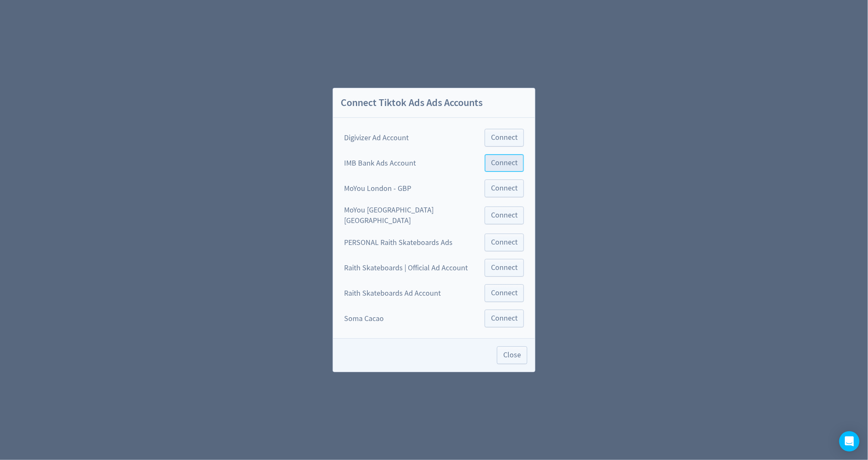 Image resolution: width=868 pixels, height=460 pixels. What do you see at coordinates (398, 242) in the screenshot?
I see `div: PERSONAL Raith Skateboards Ads` at bounding box center [398, 242].